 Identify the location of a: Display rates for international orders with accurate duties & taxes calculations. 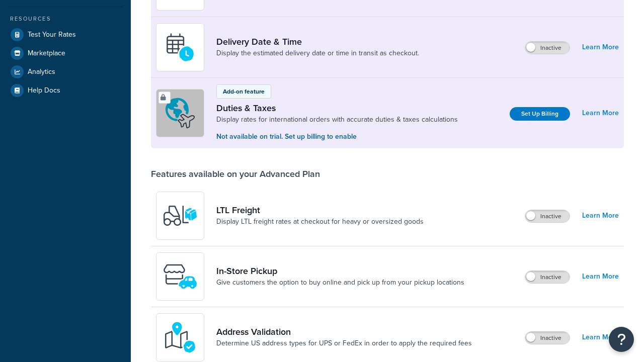
(337, 120).